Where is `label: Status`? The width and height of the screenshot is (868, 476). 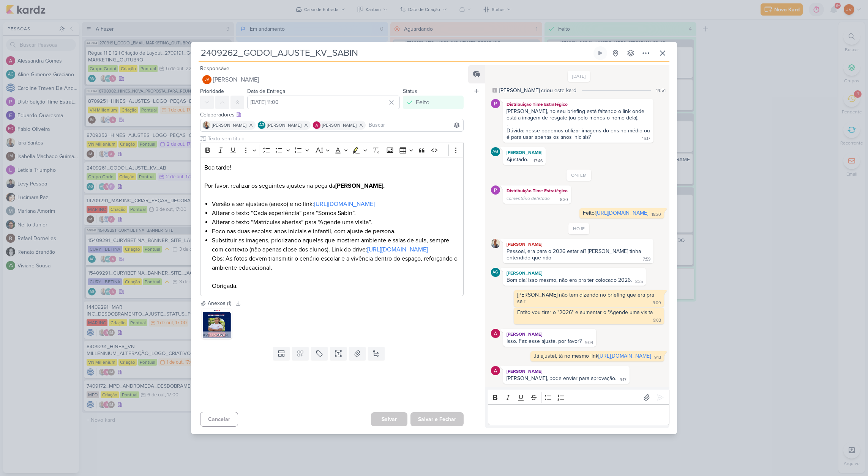
label: Status is located at coordinates (410, 91).